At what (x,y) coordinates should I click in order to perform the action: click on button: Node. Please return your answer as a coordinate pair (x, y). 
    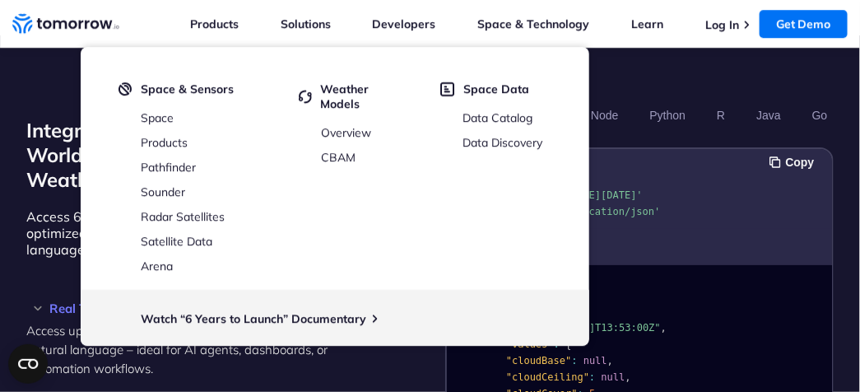
    Looking at the image, I should click on (605, 115).